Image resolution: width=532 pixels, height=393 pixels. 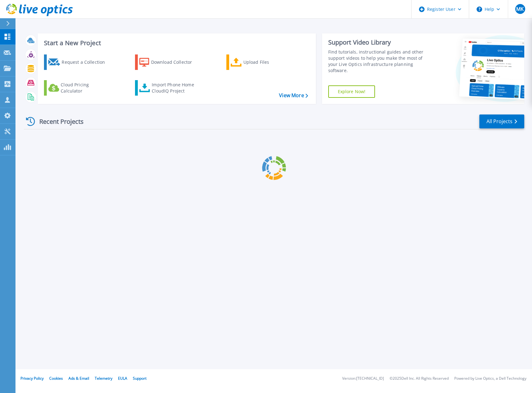 I want to click on a: Explore Now!, so click(x=352, y=92).